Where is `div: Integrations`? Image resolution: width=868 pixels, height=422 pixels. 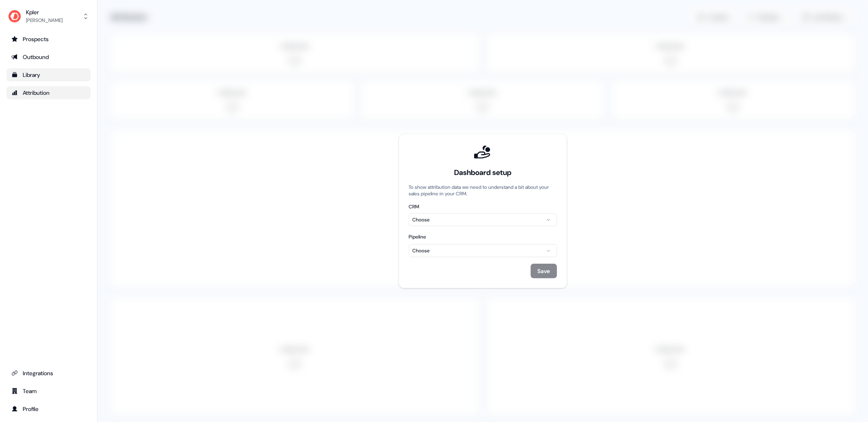 div: Integrations is located at coordinates (48, 373).